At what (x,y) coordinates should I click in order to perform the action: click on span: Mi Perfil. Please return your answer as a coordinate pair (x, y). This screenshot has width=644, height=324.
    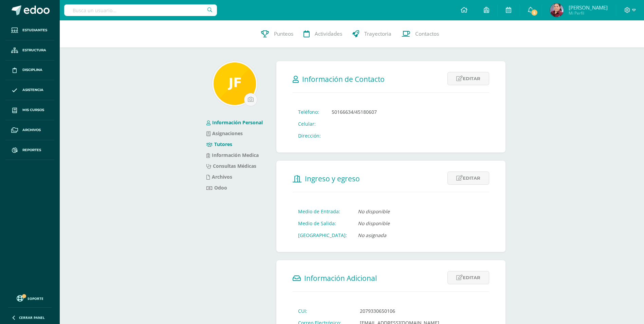
    Looking at the image, I should click on (588, 13).